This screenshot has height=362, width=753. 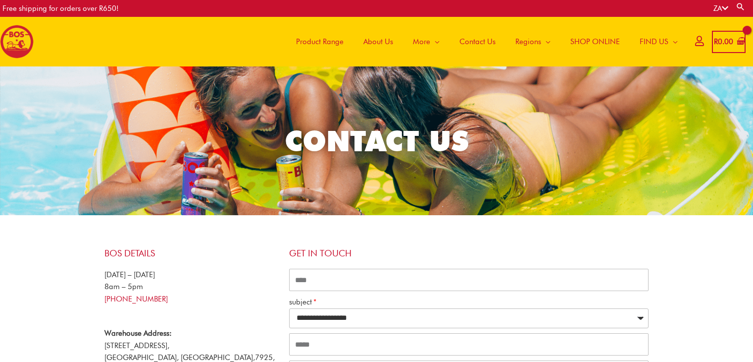 What do you see at coordinates (303, 302) in the screenshot?
I see `label: subject` at bounding box center [303, 302].